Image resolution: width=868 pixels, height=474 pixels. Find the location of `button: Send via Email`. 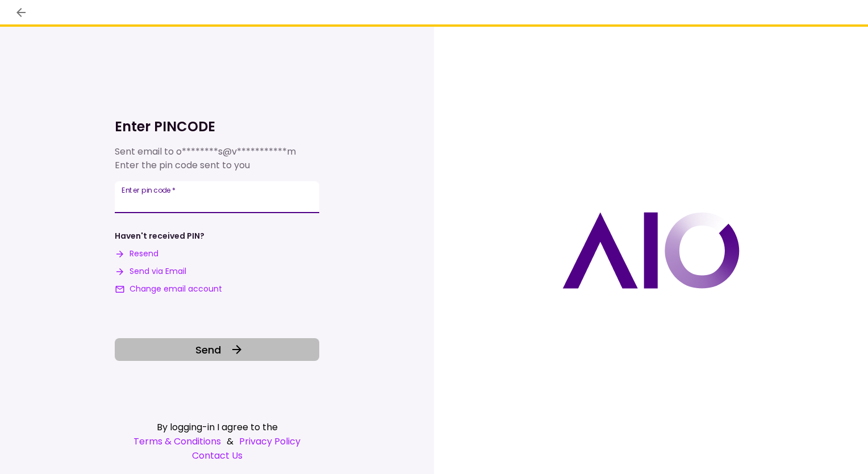

button: Send via Email is located at coordinates (151, 272).